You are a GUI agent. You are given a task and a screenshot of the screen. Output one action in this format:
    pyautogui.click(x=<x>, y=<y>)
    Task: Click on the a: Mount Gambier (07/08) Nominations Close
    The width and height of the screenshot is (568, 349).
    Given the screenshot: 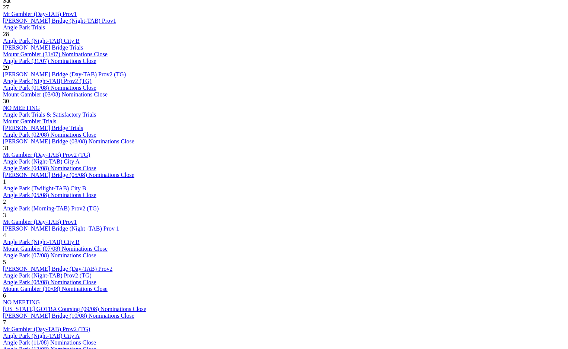 What is the action you would take?
    pyautogui.click(x=55, y=248)
    